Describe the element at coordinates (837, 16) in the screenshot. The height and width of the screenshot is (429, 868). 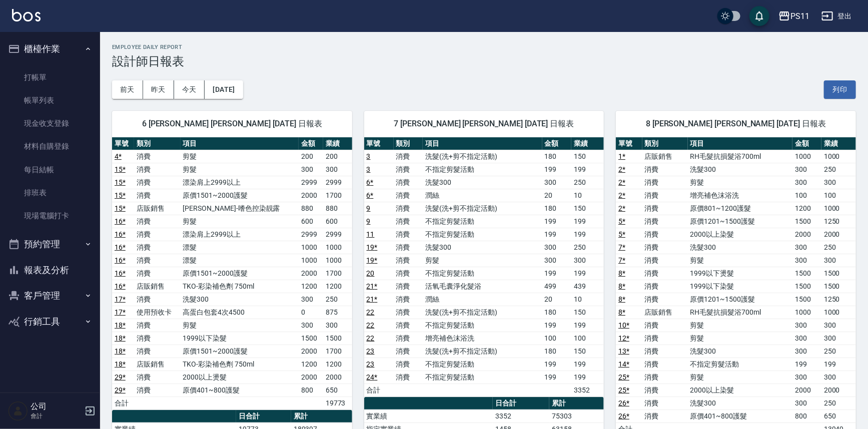
I see `button: 登出` at that location.